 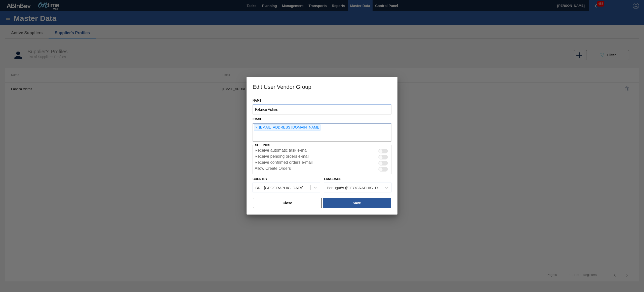 What do you see at coordinates (283, 163) in the screenshot?
I see `label: Receive confirmed orders e-mail` at bounding box center [283, 163].